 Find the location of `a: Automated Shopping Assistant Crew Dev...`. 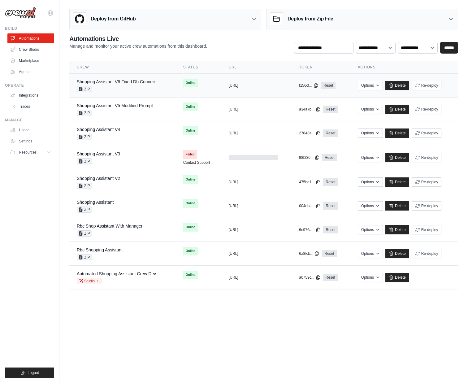

a: Automated Shopping Assistant Crew Dev... is located at coordinates (118, 274).